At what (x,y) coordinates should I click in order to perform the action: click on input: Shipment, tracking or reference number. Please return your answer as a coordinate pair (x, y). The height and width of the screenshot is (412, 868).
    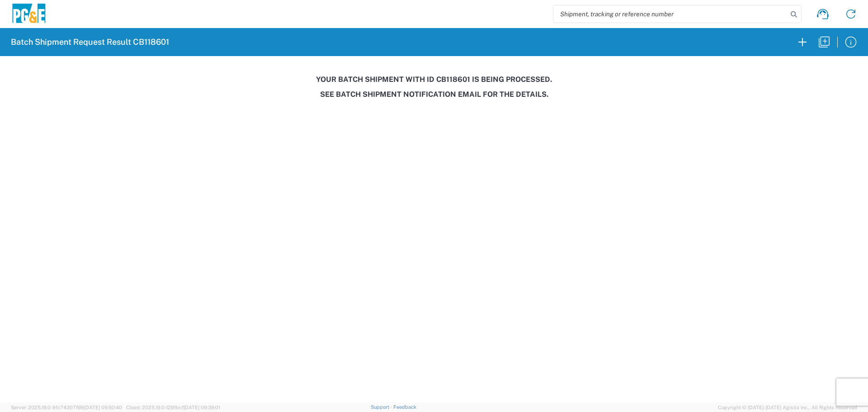
    Looking at the image, I should click on (671, 14).